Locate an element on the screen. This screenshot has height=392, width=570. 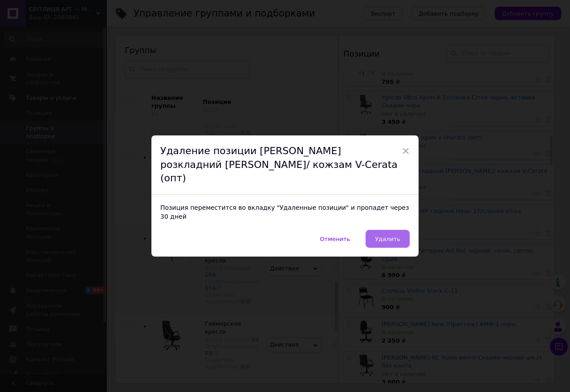
button: Удалить is located at coordinates (387, 238).